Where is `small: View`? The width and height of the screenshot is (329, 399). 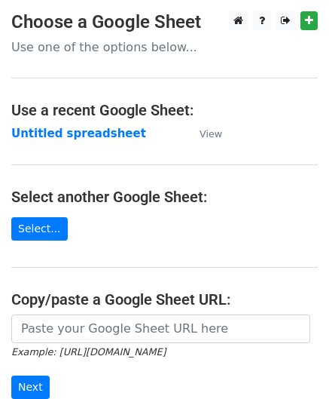 small: View is located at coordinates (211, 133).